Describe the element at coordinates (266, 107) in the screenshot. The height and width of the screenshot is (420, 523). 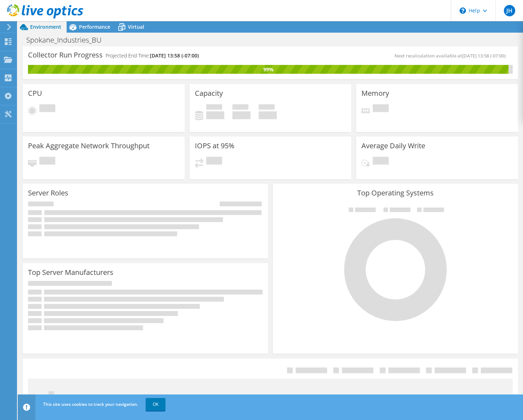
I see `span: Total` at that location.